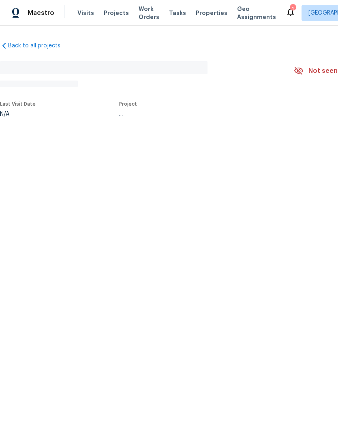 The image size is (338, 440). What do you see at coordinates (85, 13) in the screenshot?
I see `span: Visits` at bounding box center [85, 13].